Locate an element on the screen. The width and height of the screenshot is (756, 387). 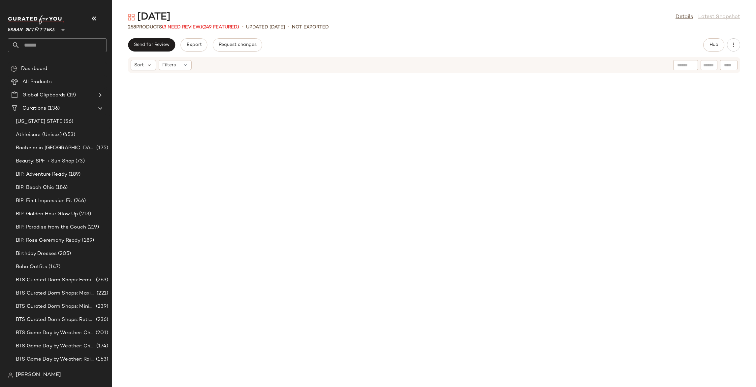
span: (147) is located at coordinates (54, 267).